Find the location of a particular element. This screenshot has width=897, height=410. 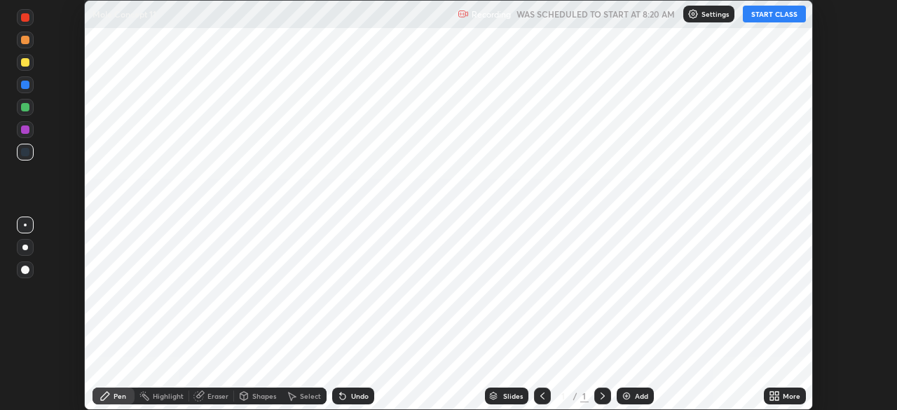

div: Shapes is located at coordinates (264, 396).